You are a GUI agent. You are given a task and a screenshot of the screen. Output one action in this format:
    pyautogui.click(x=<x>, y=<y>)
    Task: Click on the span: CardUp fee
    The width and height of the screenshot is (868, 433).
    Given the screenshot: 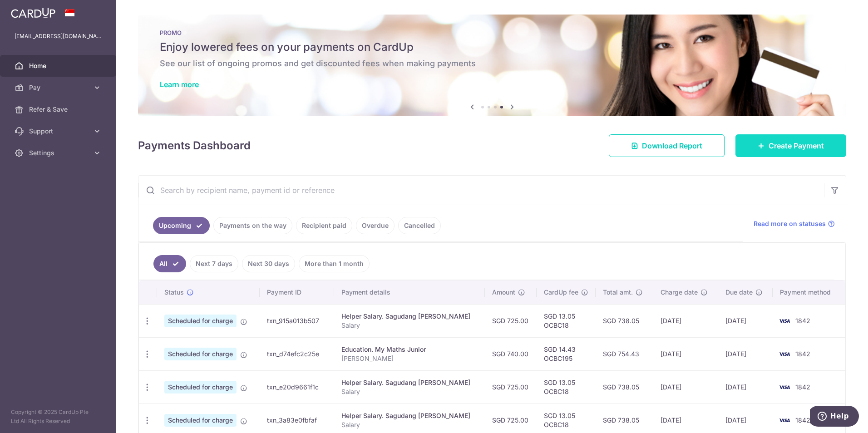 What is the action you would take?
    pyautogui.click(x=561, y=292)
    